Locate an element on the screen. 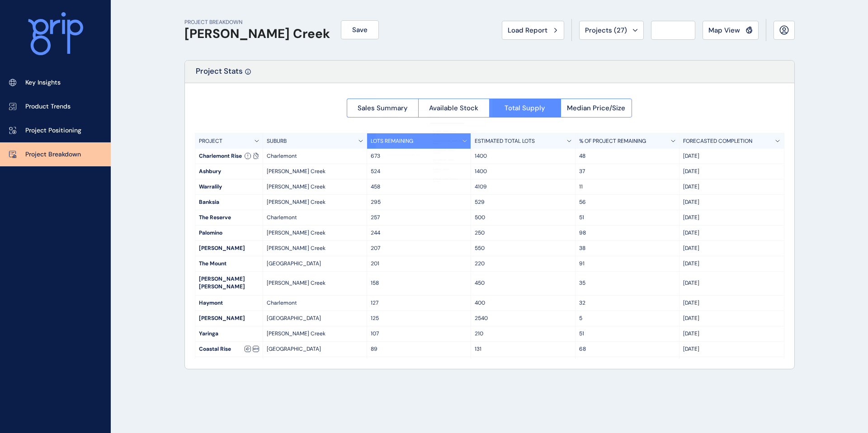 The width and height of the screenshot is (868, 433). div: Warralily is located at coordinates (229, 187).